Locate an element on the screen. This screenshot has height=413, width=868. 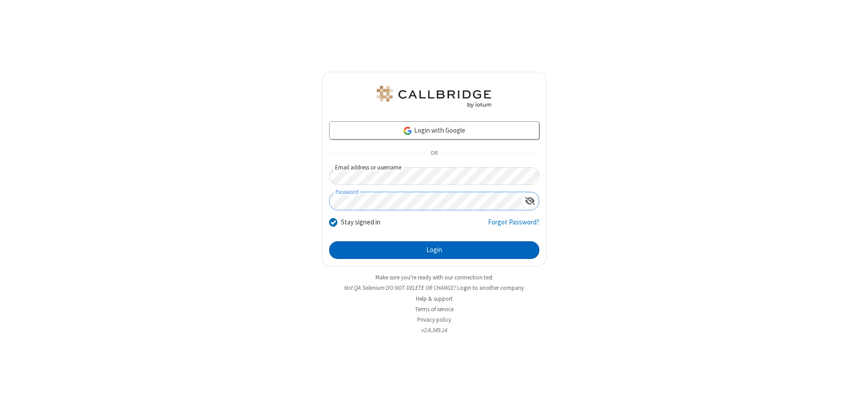
button: Login to another company is located at coordinates (491, 287).